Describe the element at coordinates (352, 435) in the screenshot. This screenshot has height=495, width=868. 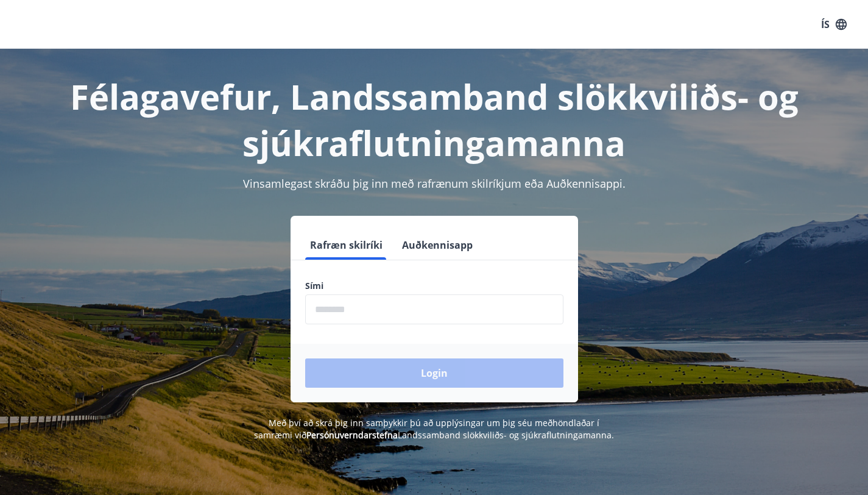
I see `a: Persónuverndarstefna` at that location.